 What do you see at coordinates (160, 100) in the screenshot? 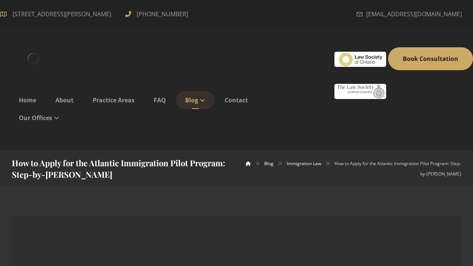
I see `a: FAQ` at bounding box center [160, 100].